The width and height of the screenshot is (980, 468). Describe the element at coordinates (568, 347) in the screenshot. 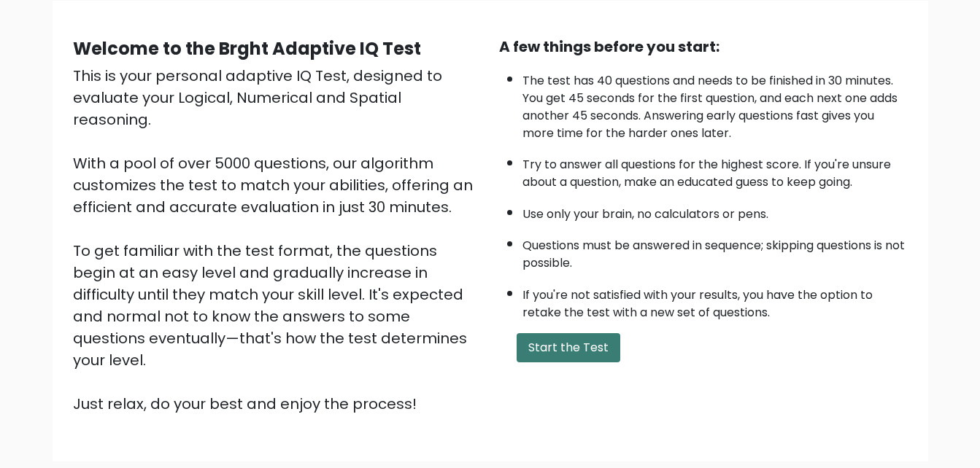

I see `button: Start the Test` at that location.